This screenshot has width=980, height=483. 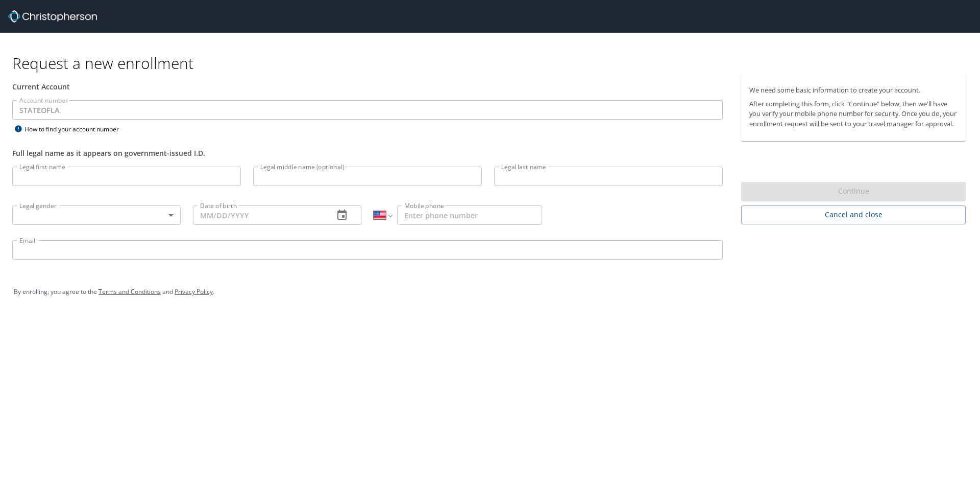 What do you see at coordinates (853, 114) in the screenshot?
I see `p: After completing this form, click "Continue" below, then we'll have you verify your mobile phone ...` at bounding box center [853, 114].